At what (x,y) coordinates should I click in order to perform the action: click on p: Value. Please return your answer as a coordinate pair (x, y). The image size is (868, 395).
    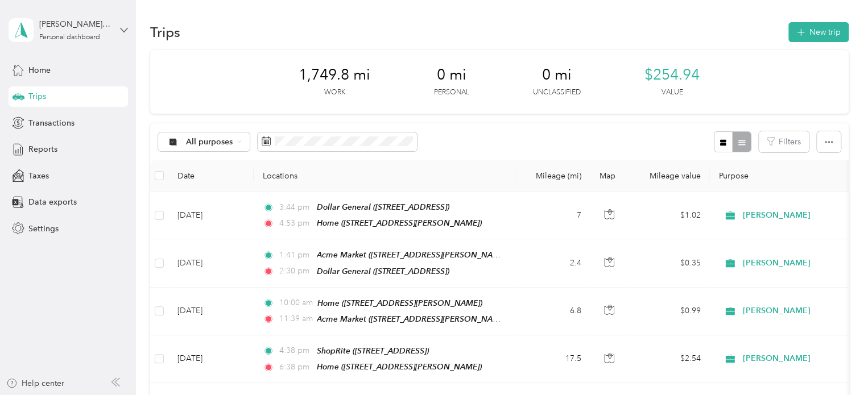
    Looking at the image, I should click on (672, 93).